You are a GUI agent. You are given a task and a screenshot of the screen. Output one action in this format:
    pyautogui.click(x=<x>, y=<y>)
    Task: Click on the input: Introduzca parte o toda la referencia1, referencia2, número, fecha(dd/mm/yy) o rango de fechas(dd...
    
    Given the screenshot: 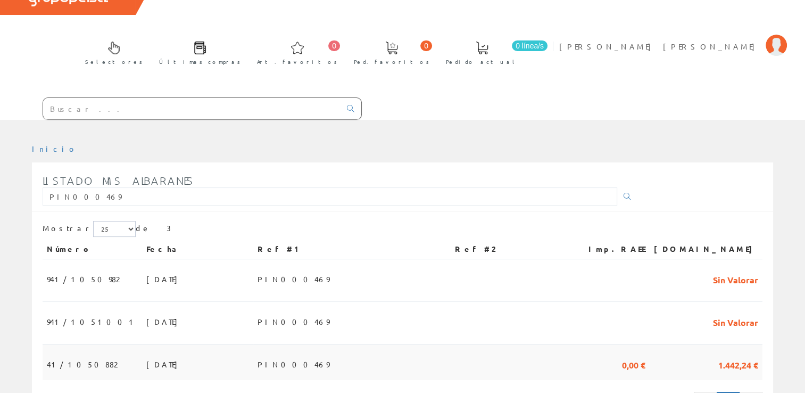 What is the action you would take?
    pyautogui.click(x=330, y=196)
    